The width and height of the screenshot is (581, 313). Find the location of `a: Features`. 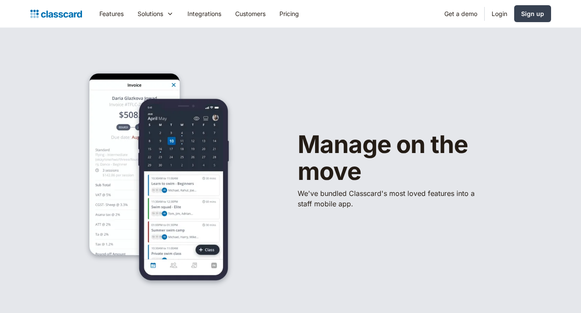

a: Features is located at coordinates (112, 13).